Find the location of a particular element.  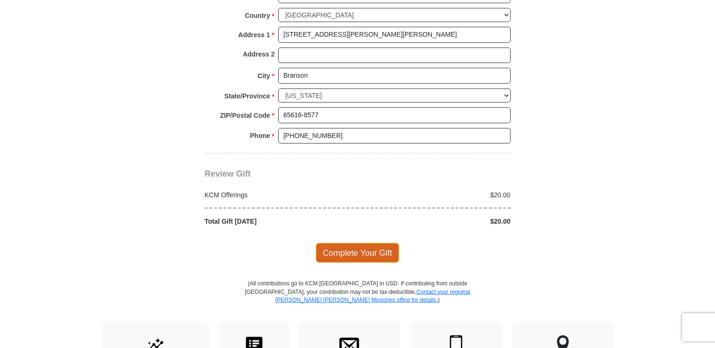

strong: State/Province is located at coordinates (247, 96).